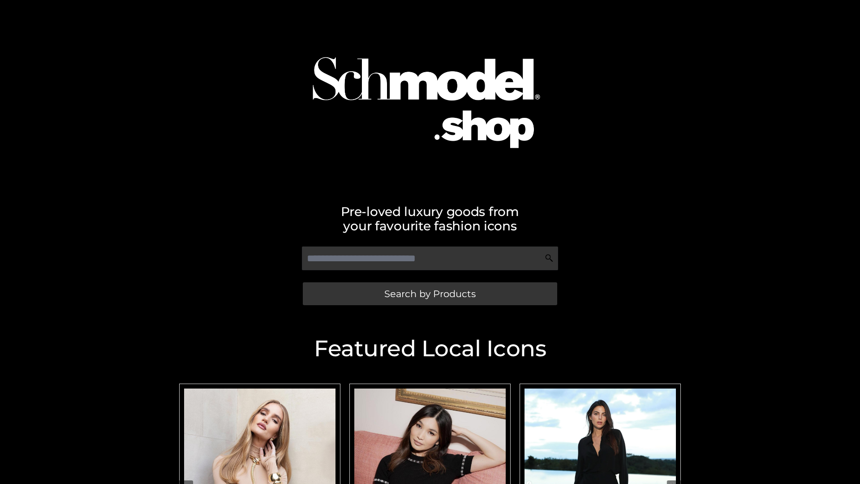  I want to click on a: Search by Products, so click(430, 293).